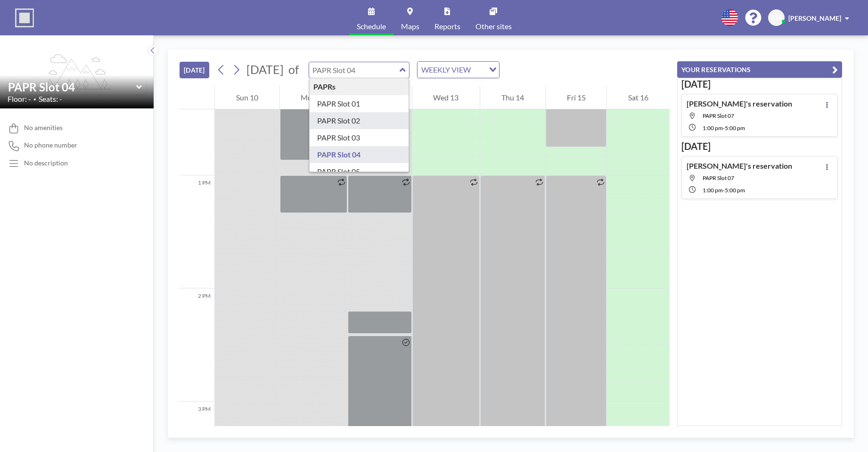 The height and width of the screenshot is (452, 868). I want to click on div: 1 PM, so click(197, 232).